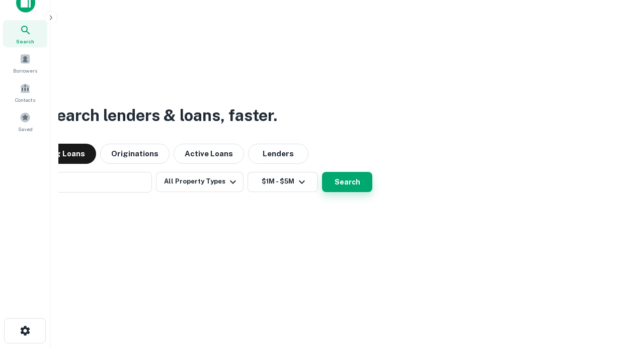 This screenshot has width=644, height=363. I want to click on a: Search, so click(25, 34).